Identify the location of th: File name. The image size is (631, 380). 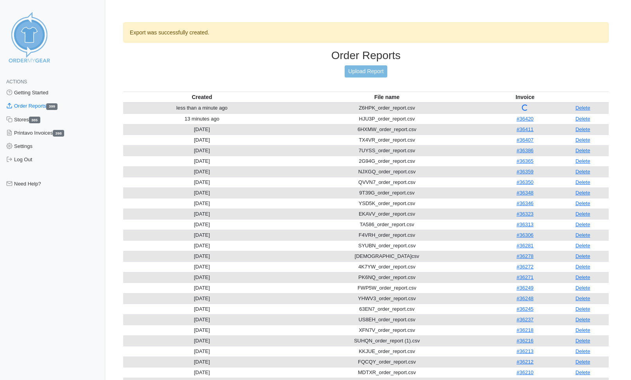
(387, 97).